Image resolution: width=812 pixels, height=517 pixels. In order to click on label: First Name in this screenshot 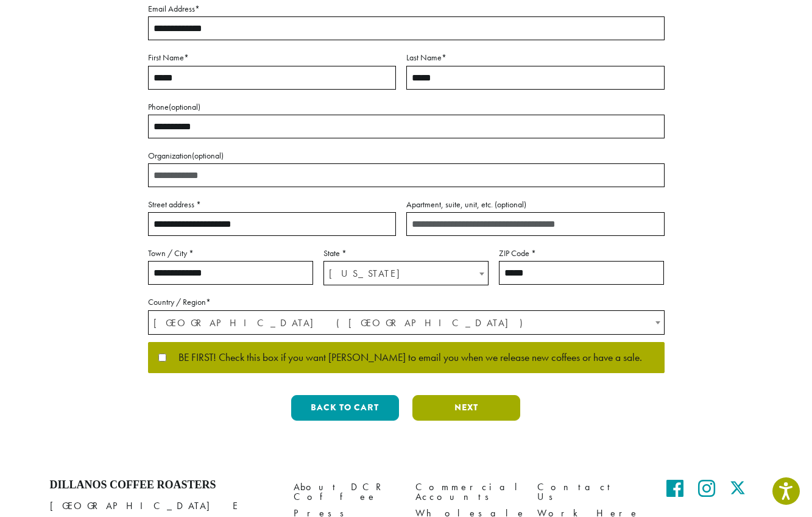, I will do `click(272, 57)`.